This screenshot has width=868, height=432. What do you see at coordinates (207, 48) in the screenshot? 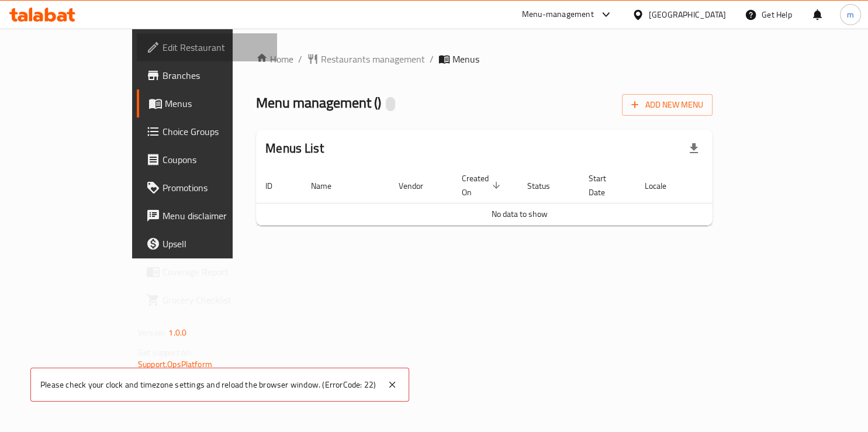
I see `a: Edit Restaurant` at bounding box center [207, 48].